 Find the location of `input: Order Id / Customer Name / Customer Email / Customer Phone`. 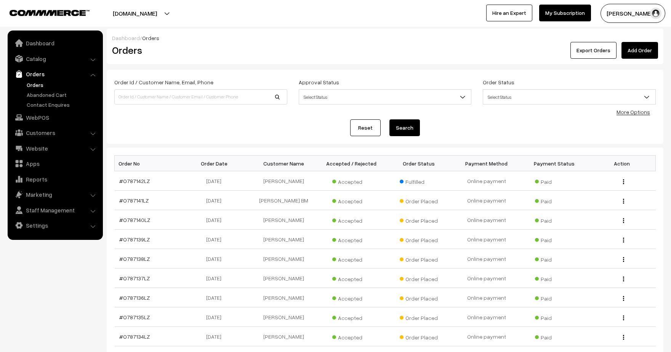

input: Order Id / Customer Name / Customer Email / Customer Phone is located at coordinates (201, 97).